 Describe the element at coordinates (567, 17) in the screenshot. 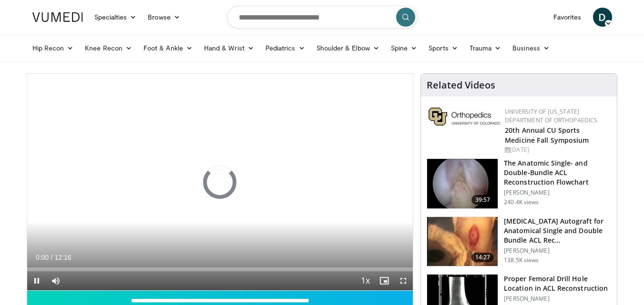

I see `a: Favorites` at that location.